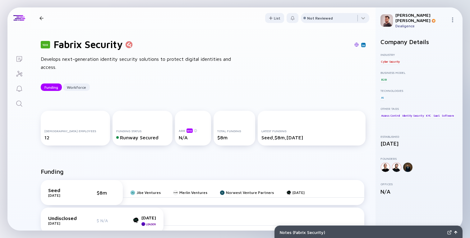 This screenshot has height=238, width=470. I want to click on div: SaaS, so click(436, 116).